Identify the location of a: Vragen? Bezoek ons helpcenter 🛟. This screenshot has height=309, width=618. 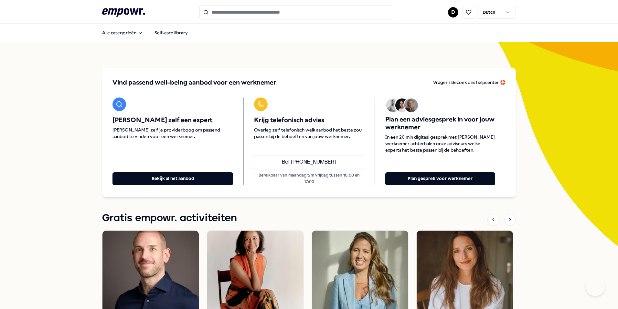
(470, 82).